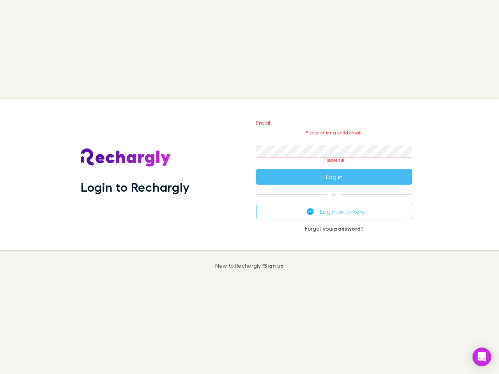 The width and height of the screenshot is (499, 374). What do you see at coordinates (135, 187) in the screenshot?
I see `h1: Login to Rechargly` at bounding box center [135, 187].